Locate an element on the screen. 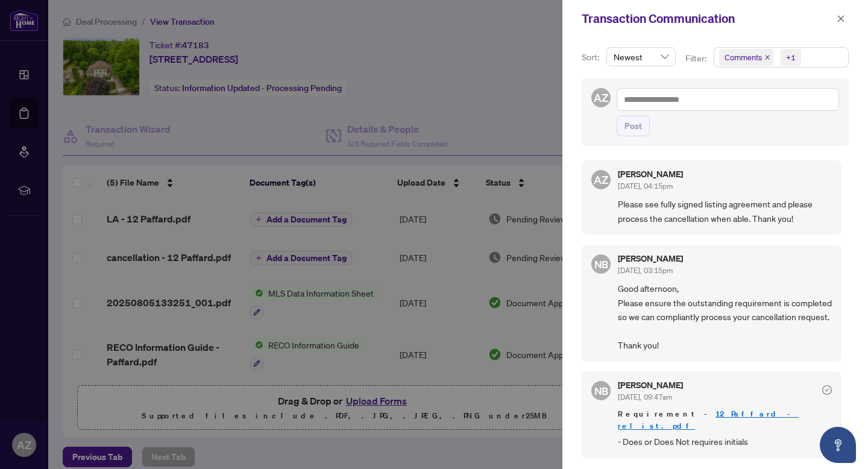 The width and height of the screenshot is (868, 469). p: Sort: is located at coordinates (591, 58).